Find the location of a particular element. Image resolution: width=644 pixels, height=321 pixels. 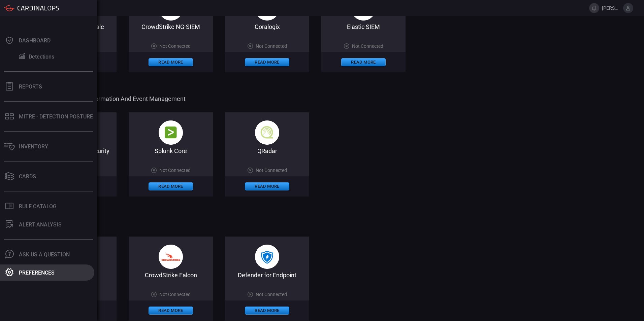

div: Ask Us A Question is located at coordinates (44, 255).